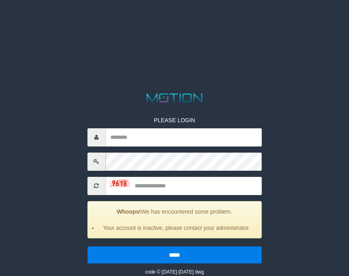  I want to click on p: PLEASE LOGIN, so click(175, 120).